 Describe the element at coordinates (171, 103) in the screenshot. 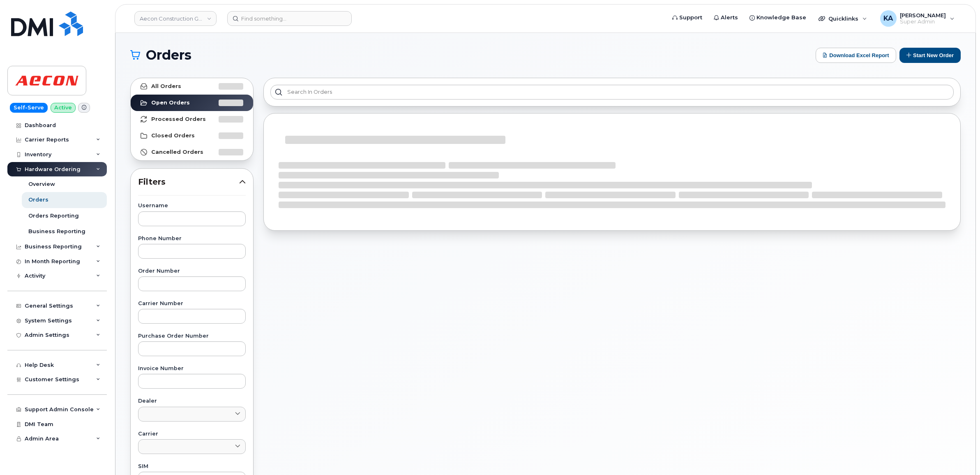

I see `strong: Open Orders` at that location.